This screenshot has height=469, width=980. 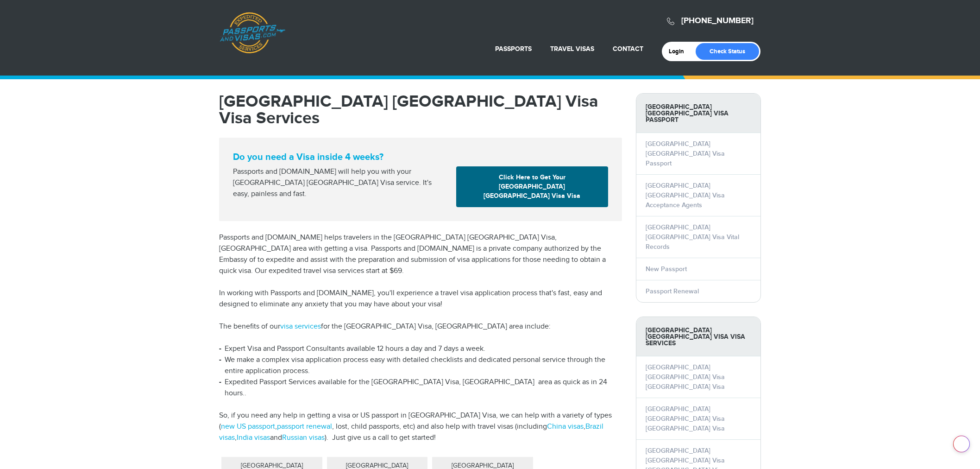 I want to click on li: We make a complex visa application process easy with detailed checklists and dedicated personal s..., so click(x=420, y=366).